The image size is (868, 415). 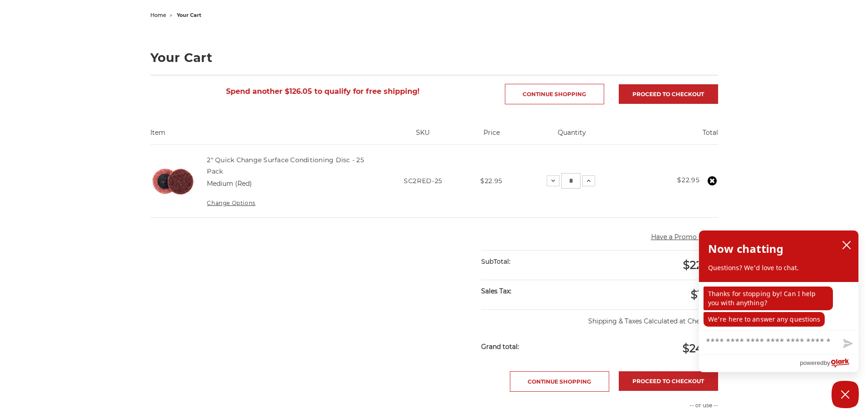 I want to click on button: Send message, so click(x=847, y=344).